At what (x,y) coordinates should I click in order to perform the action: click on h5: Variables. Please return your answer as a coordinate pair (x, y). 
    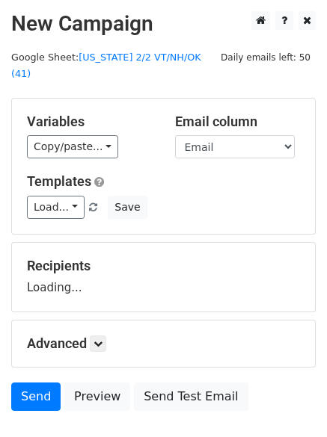
    Looking at the image, I should click on (90, 122).